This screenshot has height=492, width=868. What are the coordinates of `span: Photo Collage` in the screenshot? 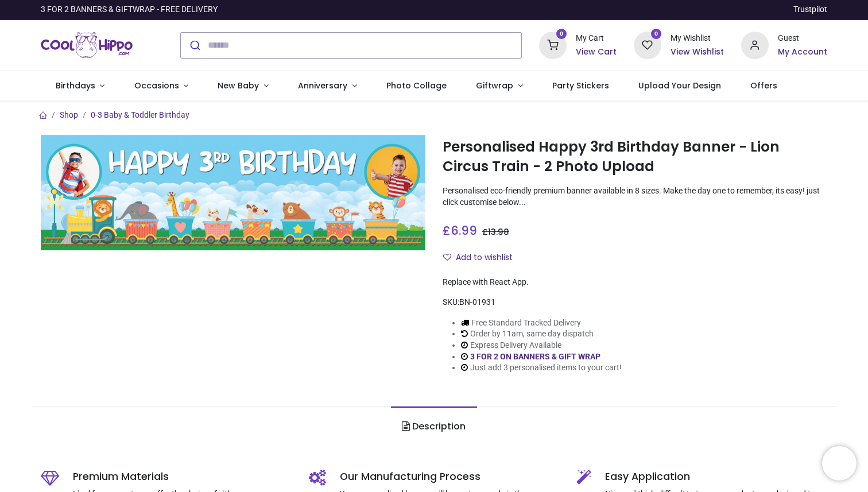 It's located at (416, 86).